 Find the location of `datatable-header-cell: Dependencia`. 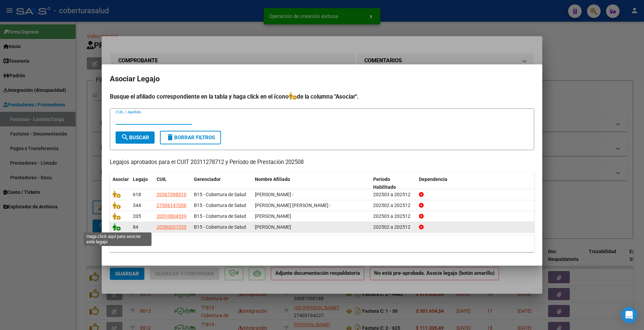

datatable-header-cell: Dependencia is located at coordinates (475, 183).